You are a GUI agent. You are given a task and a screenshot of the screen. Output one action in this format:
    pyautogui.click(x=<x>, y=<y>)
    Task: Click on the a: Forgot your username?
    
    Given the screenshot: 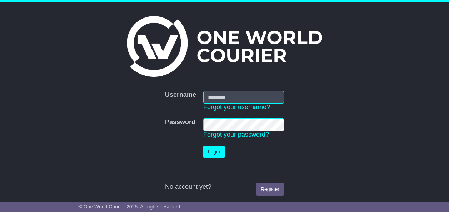 What is the action you would take?
    pyautogui.click(x=237, y=107)
    